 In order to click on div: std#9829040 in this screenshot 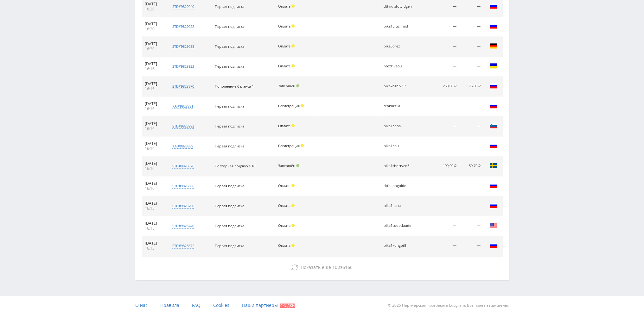, I will do `click(183, 7)`.